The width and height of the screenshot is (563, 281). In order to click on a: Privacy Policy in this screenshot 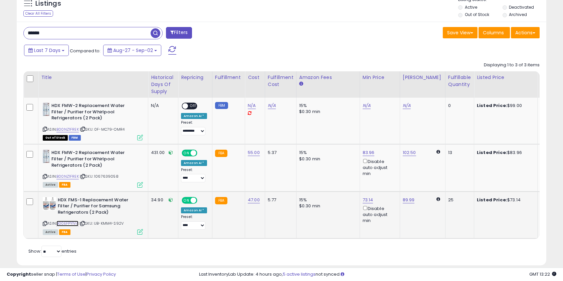, I will do `click(101, 274)`.